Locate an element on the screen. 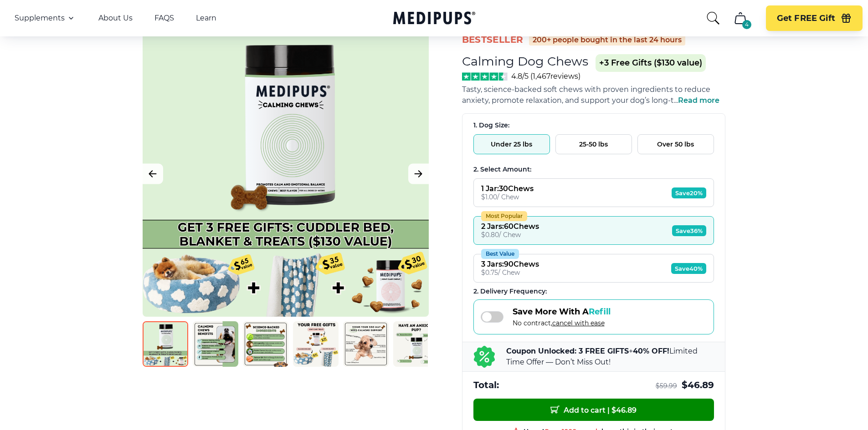 This screenshot has height=430, width=868. div: Most Popular is located at coordinates (504, 216).